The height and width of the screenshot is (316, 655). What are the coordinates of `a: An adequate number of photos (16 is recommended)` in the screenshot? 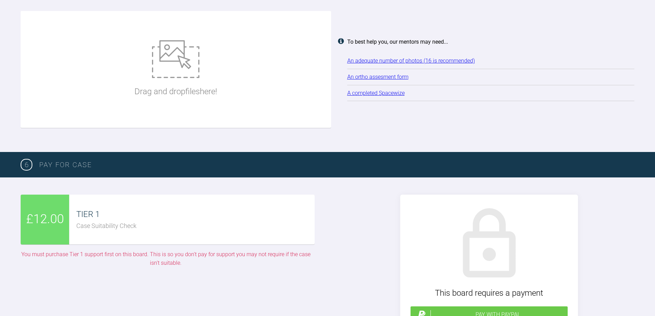 It's located at (411, 61).